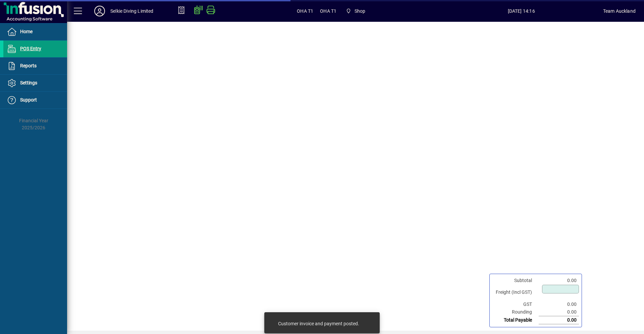 The height and width of the screenshot is (334, 644). I want to click on span: Support, so click(29, 100).